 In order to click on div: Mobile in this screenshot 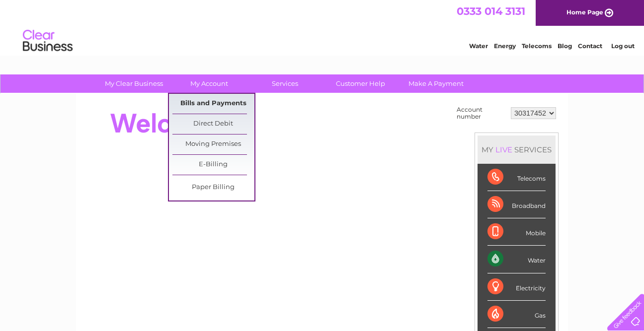, I will do `click(516, 232)`.